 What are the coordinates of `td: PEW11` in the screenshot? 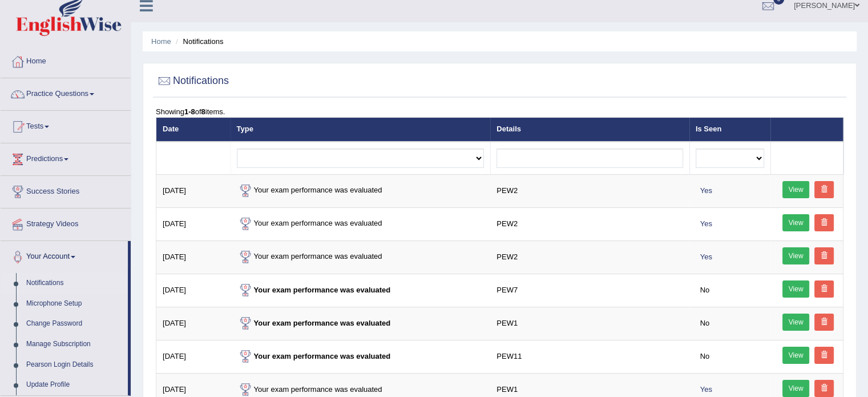 It's located at (589, 356).